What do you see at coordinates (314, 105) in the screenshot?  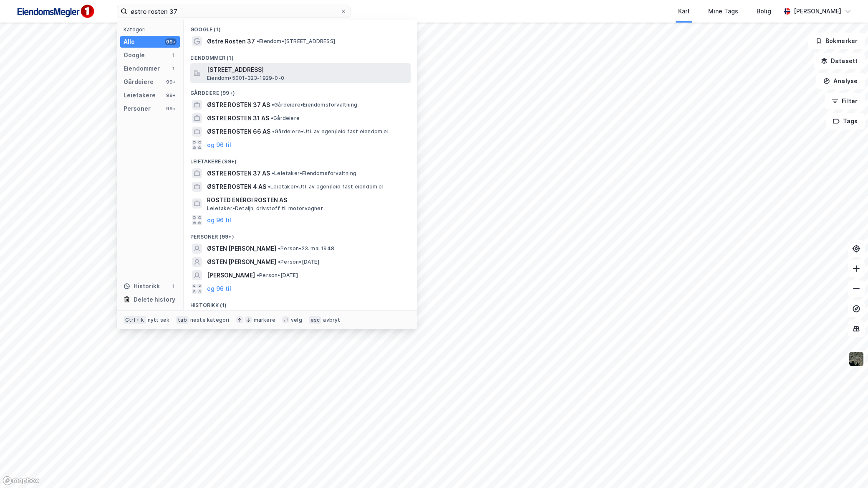 I see `span: Gårdeiere • Eiendomsforvaltning` at bounding box center [314, 105].